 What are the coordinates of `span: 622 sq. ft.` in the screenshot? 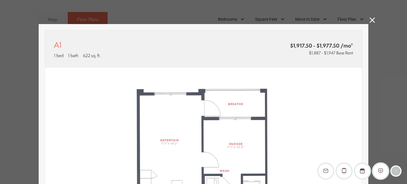 It's located at (92, 55).